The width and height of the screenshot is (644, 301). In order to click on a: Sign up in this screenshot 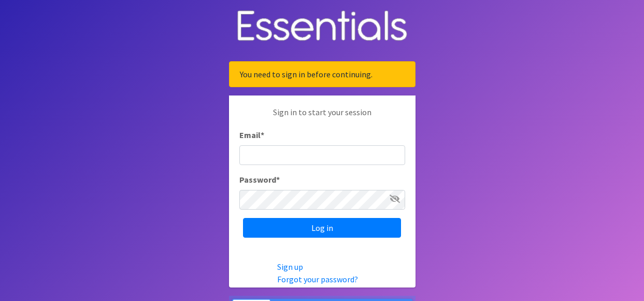, I will do `click(290, 267)`.